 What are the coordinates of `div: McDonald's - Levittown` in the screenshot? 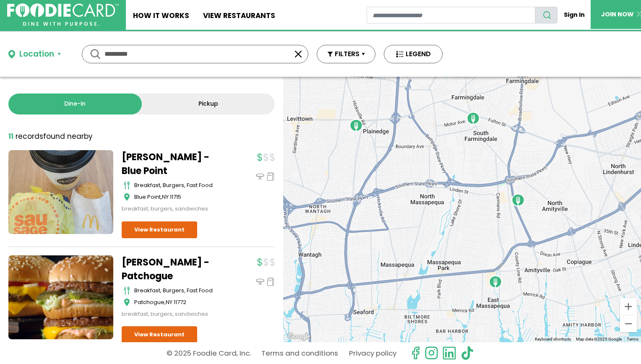 It's located at (356, 125).